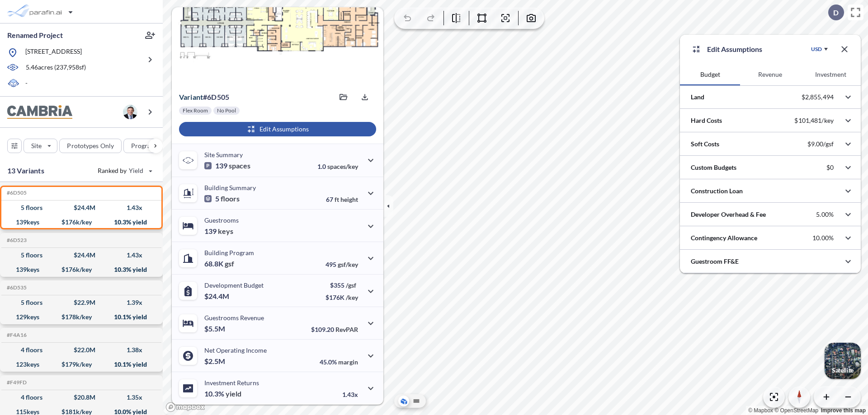 This screenshot has width=868, height=415. What do you see at coordinates (837, 13) in the screenshot?
I see `p: D` at bounding box center [837, 13].